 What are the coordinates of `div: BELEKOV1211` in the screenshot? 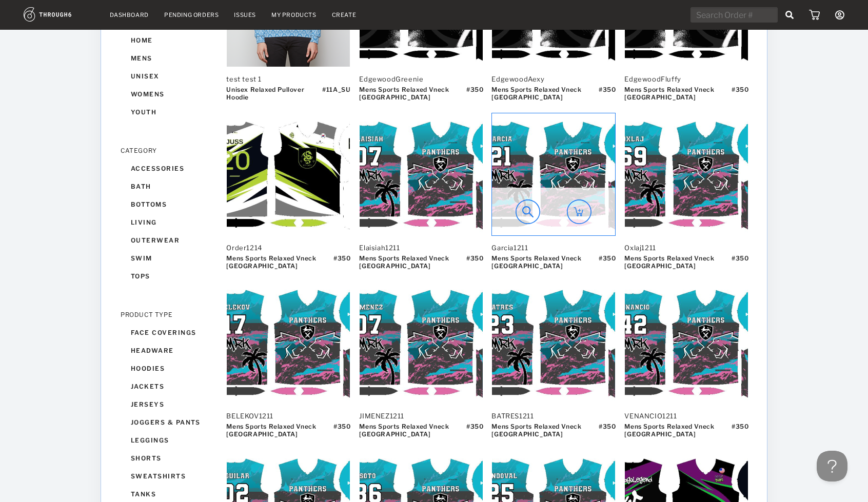 It's located at (288, 416).